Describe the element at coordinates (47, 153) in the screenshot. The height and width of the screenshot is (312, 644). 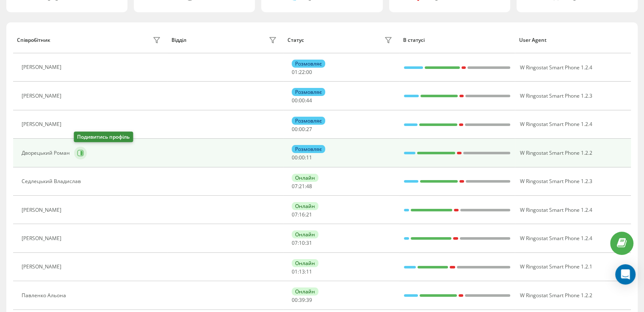
I see `div: Дворецький Роман` at that location.